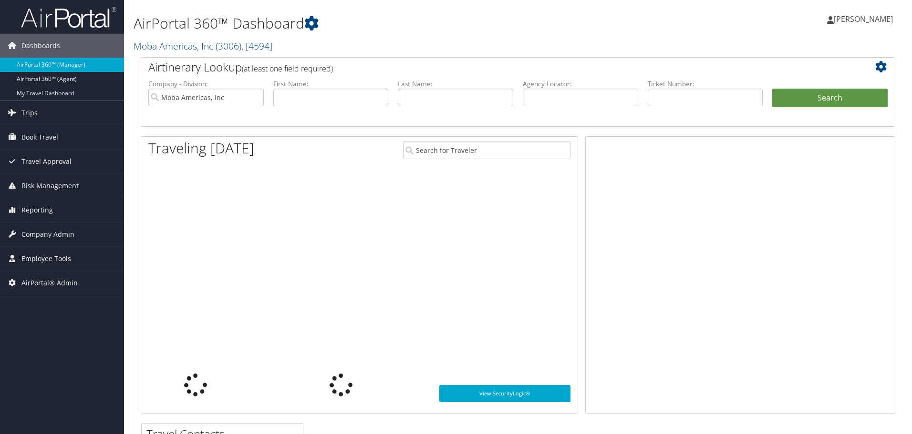 This screenshot has width=912, height=434. Describe the element at coordinates (390, 23) in the screenshot. I see `h1: AirPortal 360™ Dashboard` at that location.